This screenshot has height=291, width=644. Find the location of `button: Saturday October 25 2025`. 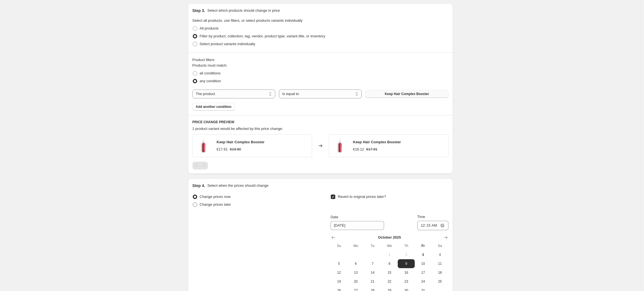

button: Saturday October 25 2025 is located at coordinates (440, 281).